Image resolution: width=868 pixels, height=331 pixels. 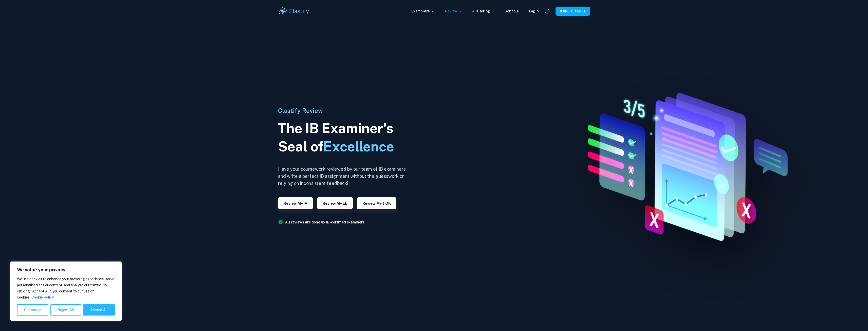 What do you see at coordinates (512, 11) in the screenshot?
I see `div: Schools` at bounding box center [512, 11].